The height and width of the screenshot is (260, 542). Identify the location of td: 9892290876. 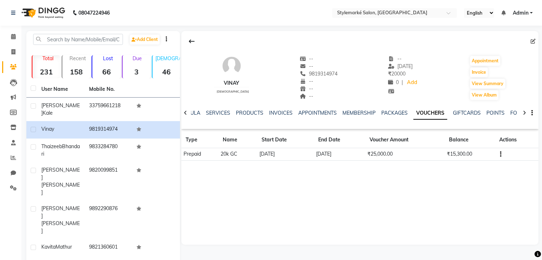
(109, 220).